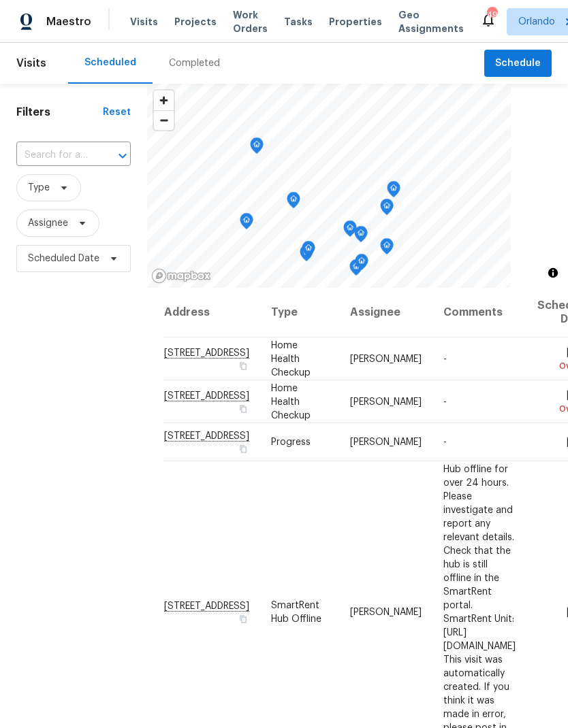  I want to click on span: Schedule, so click(517, 63).